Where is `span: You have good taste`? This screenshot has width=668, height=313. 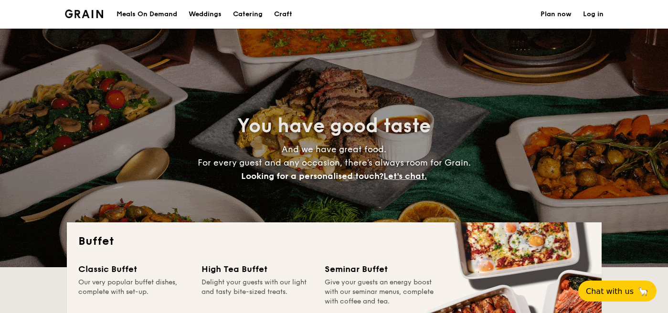
span: You have good taste is located at coordinates (334, 126).